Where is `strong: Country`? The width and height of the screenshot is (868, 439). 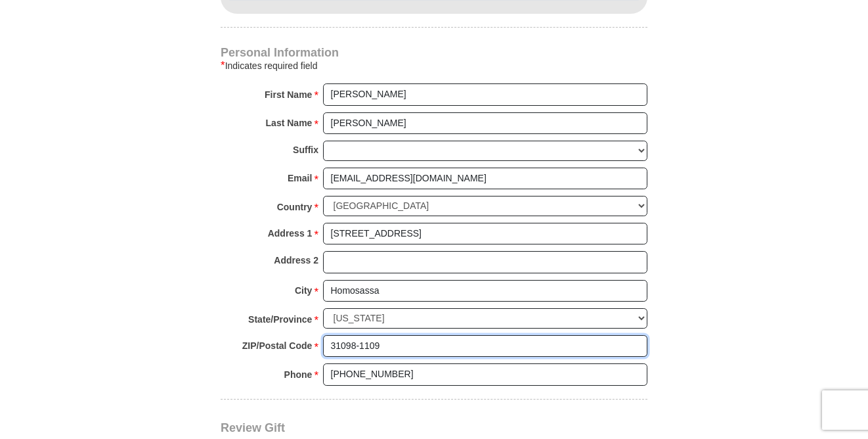 strong: Country is located at coordinates (295, 207).